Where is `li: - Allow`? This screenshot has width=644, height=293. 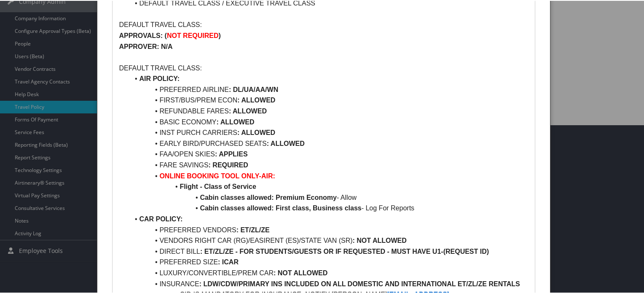
li: - Allow is located at coordinates (328, 197).